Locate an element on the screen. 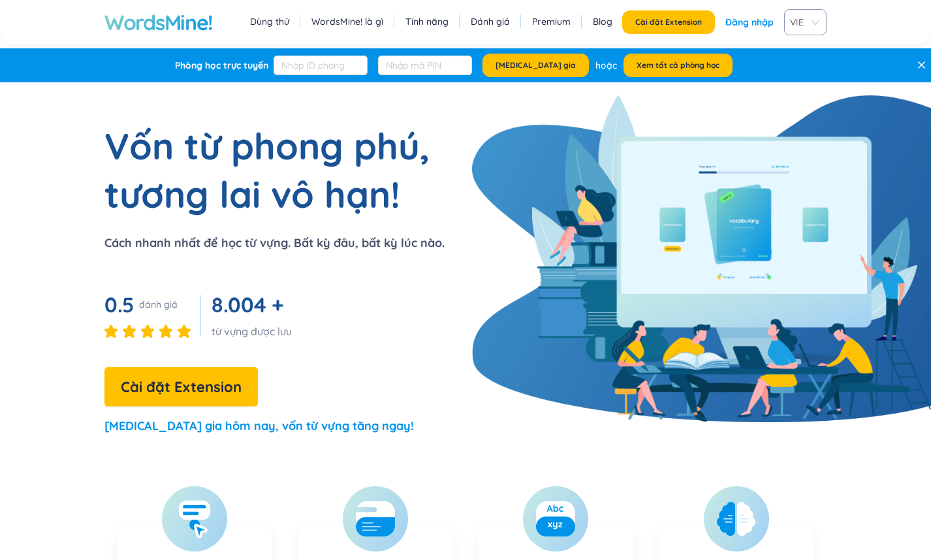 This screenshot has width=931, height=560. a: Đăng nhập is located at coordinates (750, 22).